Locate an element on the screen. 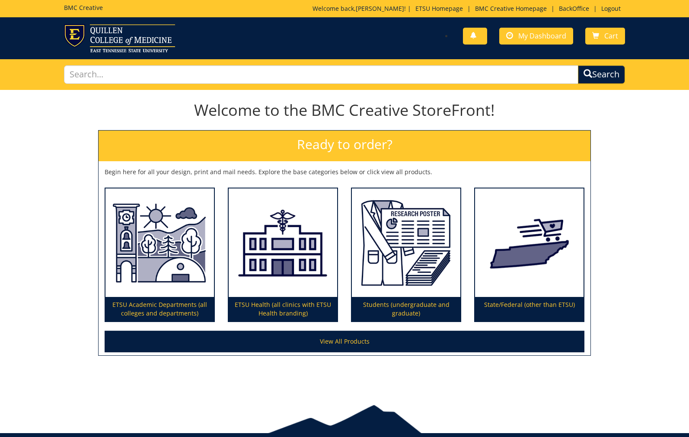 This screenshot has height=437, width=689. a: Students (undergraduate and graduate) is located at coordinates (406, 255).